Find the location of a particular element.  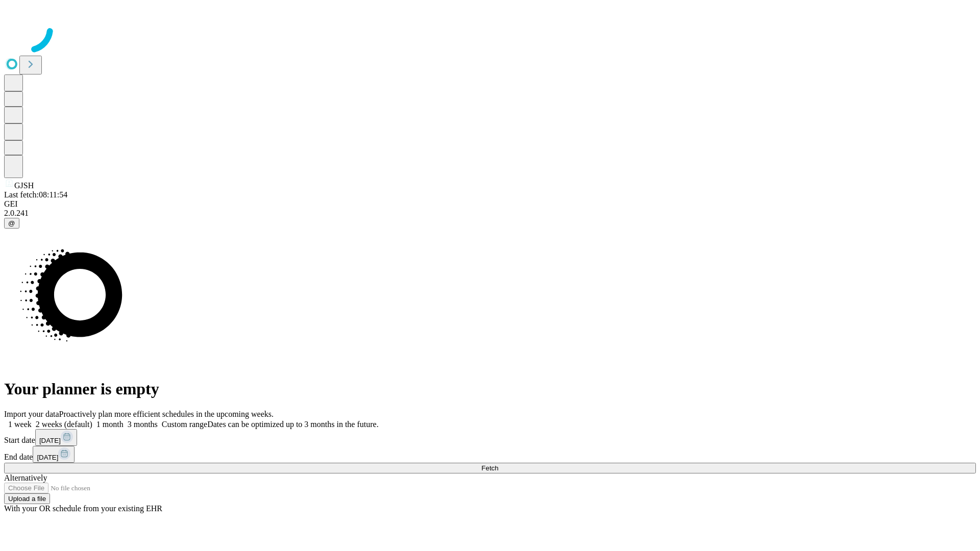

span: Alternatively is located at coordinates (25, 477).